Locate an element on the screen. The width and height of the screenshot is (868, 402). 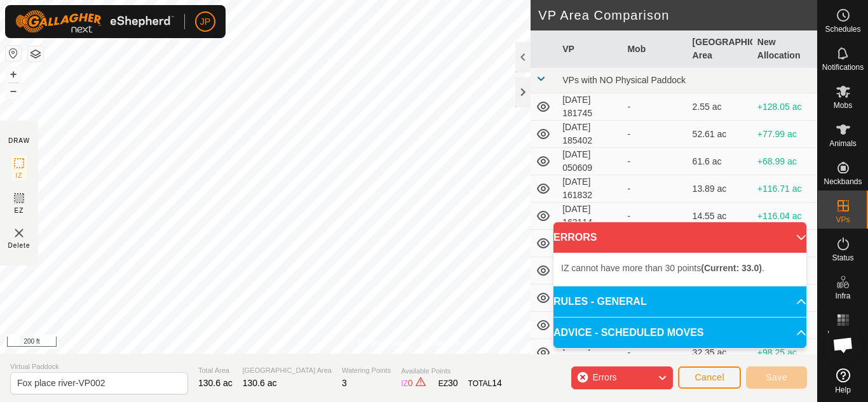
td: 14.55 ac is located at coordinates (720, 216).